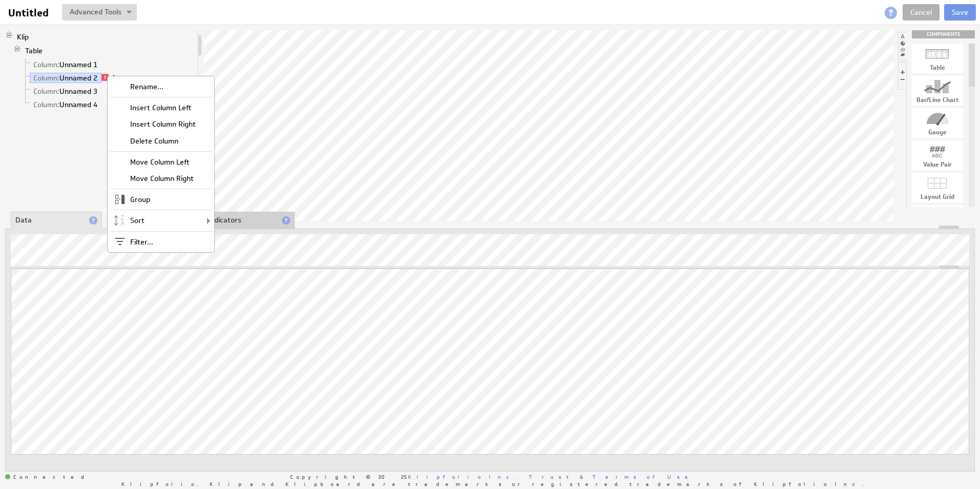 The height and width of the screenshot is (489, 980). What do you see at coordinates (161, 141) in the screenshot?
I see `div: Delete Column` at bounding box center [161, 141].